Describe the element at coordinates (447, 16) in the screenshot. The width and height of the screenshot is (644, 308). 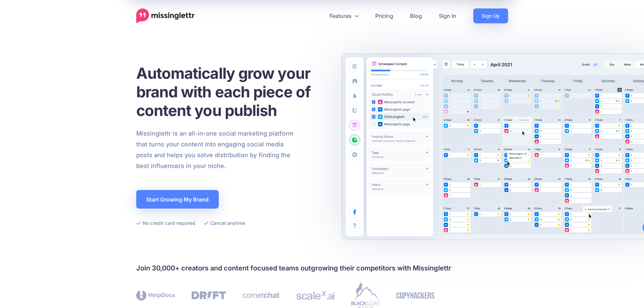
I see `a: Sign In` at that location.